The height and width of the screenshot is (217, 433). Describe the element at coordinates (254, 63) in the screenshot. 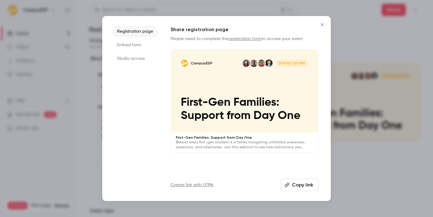

I see `img: Kyle Cashin` at that location.